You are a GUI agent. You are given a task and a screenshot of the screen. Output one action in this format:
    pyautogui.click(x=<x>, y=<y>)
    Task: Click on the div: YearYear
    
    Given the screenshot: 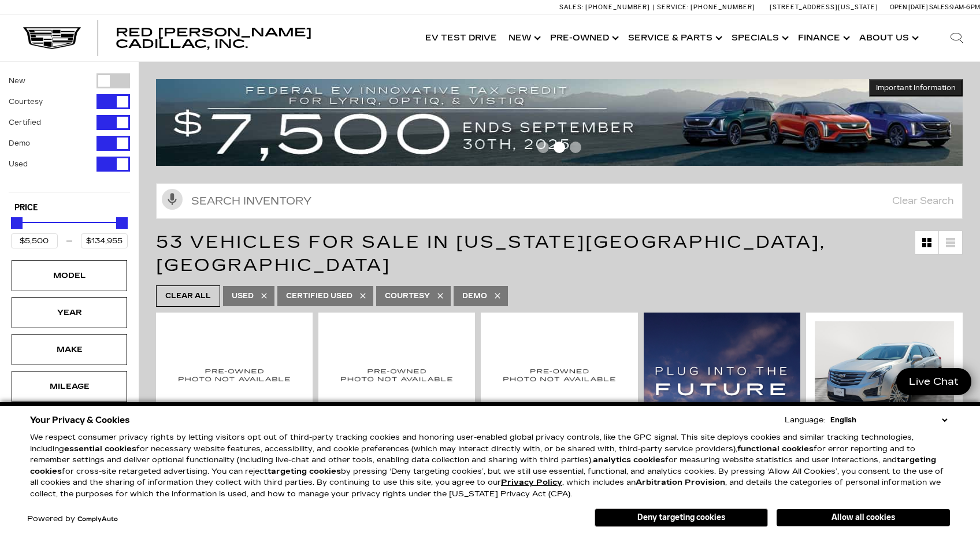 What is the action you would take?
    pyautogui.click(x=69, y=313)
    